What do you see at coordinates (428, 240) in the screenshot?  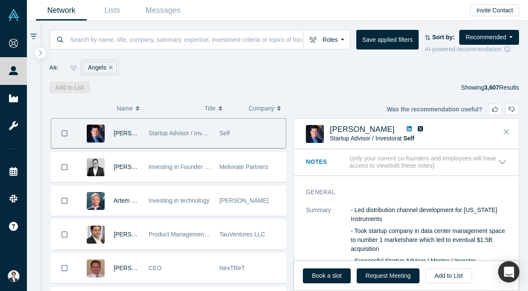 I see `p: - Took startup company in data center management space to number 1 marketshare which led to event...` at bounding box center [428, 240].